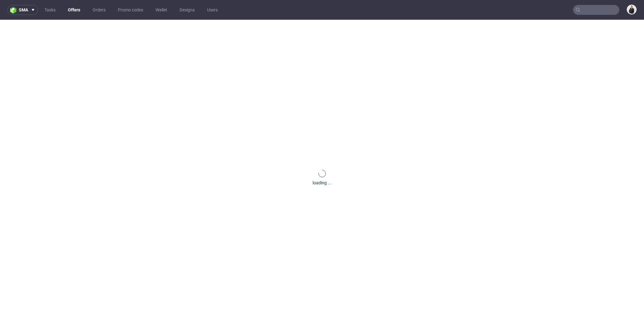  I want to click on img: Adrian Margula, so click(631, 9).